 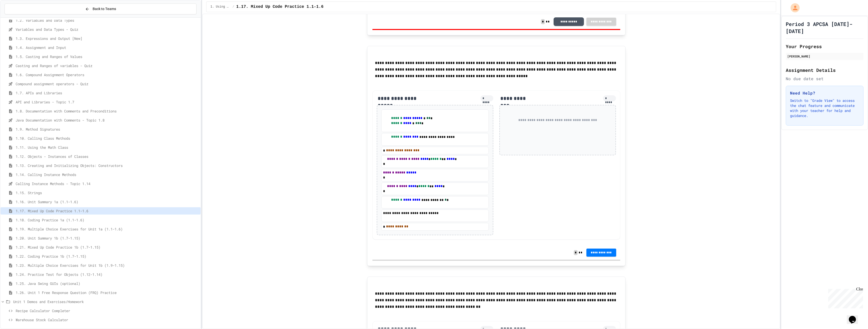 I want to click on span: 1.5. Casting and Ranges of Values, so click(x=107, y=56).